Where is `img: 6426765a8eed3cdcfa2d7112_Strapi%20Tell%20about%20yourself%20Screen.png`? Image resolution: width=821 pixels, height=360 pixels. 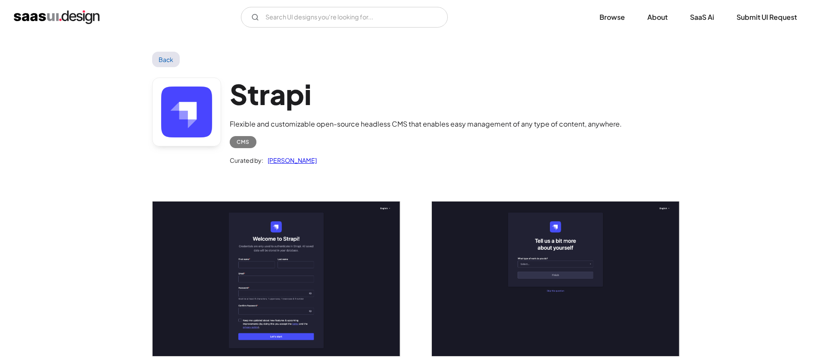 img: 6426765a8eed3cdcfa2d7112_Strapi%20Tell%20about%20yourself%20Screen.png is located at coordinates (556, 279).